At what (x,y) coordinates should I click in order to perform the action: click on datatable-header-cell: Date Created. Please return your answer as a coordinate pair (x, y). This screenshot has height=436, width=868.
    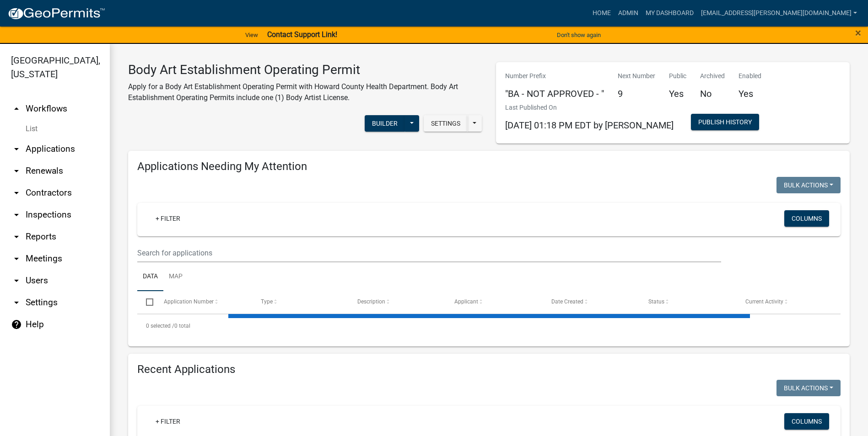
    Looking at the image, I should click on (591, 302).